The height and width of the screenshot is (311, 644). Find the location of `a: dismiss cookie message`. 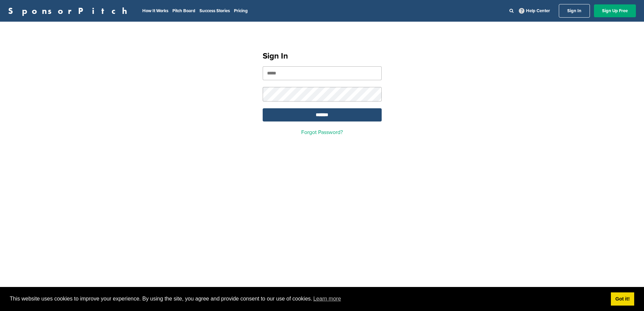

a: dismiss cookie message is located at coordinates (622, 299).